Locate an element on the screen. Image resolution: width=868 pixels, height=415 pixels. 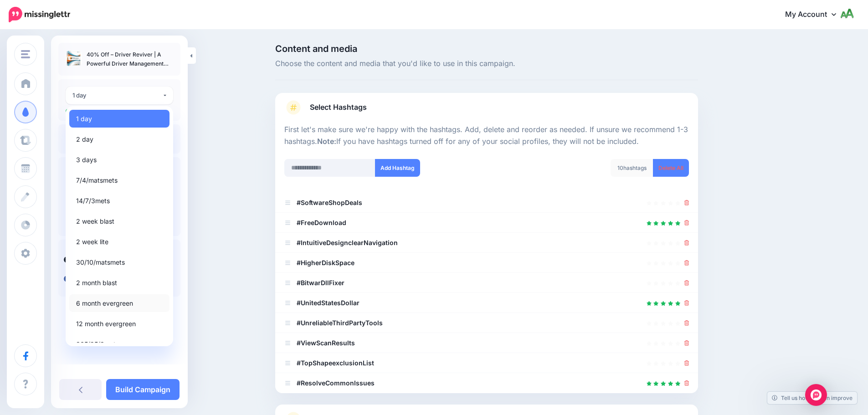
button: 1 day is located at coordinates (120, 95).